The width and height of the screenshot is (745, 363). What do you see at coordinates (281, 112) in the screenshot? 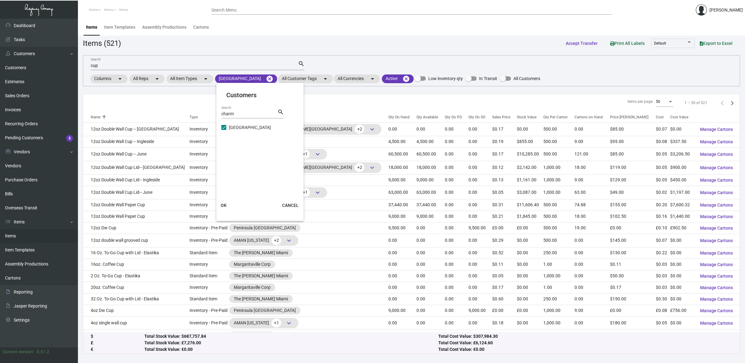
I see `mat-icon: search` at bounding box center [281, 112].